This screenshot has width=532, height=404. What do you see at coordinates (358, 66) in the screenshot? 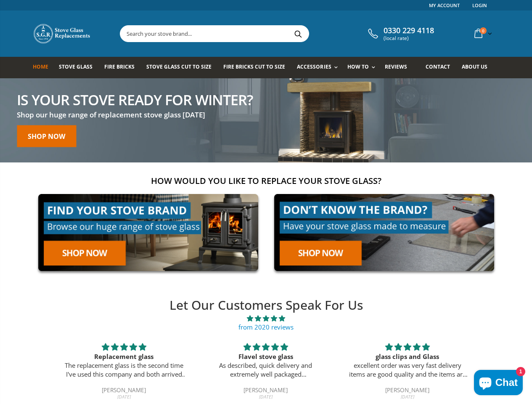
I see `span: How To` at bounding box center [358, 66].